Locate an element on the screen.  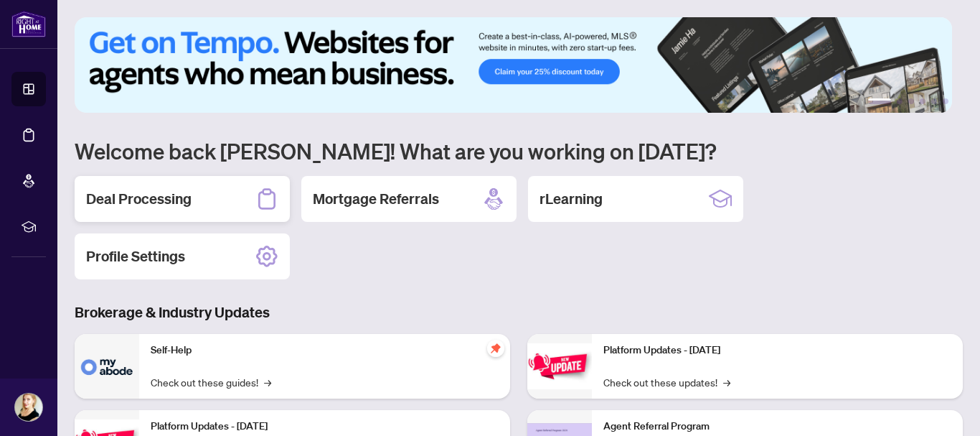
img: Slide 0 is located at coordinates (513, 65).